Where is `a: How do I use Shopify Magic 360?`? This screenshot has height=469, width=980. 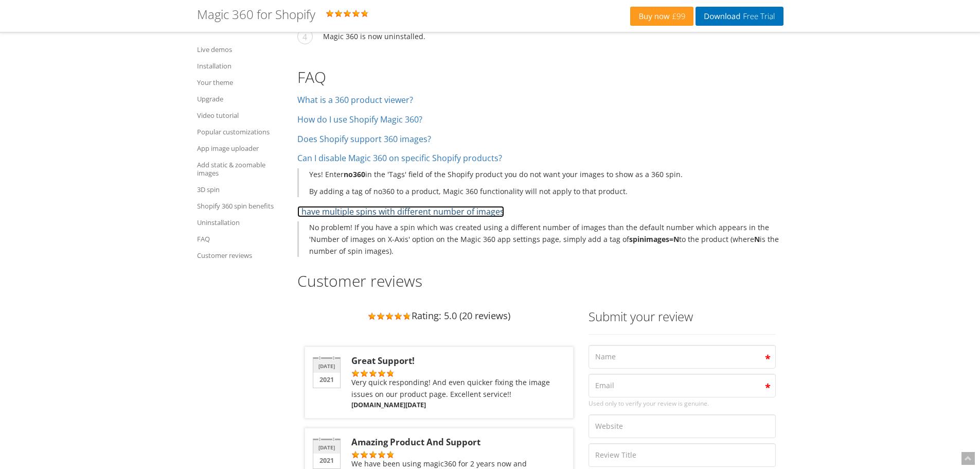 a: How do I use Shopify Magic 360? is located at coordinates (360, 120).